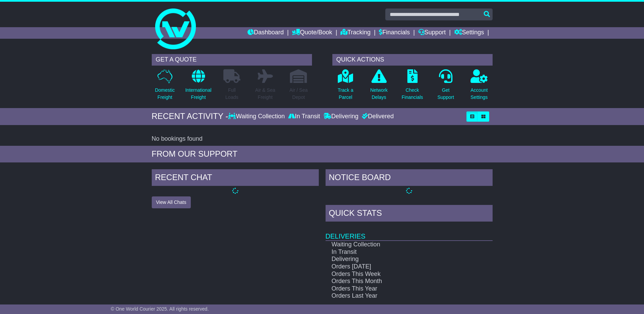 This screenshot has width=644, height=314. Describe the element at coordinates (299, 94) in the screenshot. I see `p: Air / Sea Depot` at that location.